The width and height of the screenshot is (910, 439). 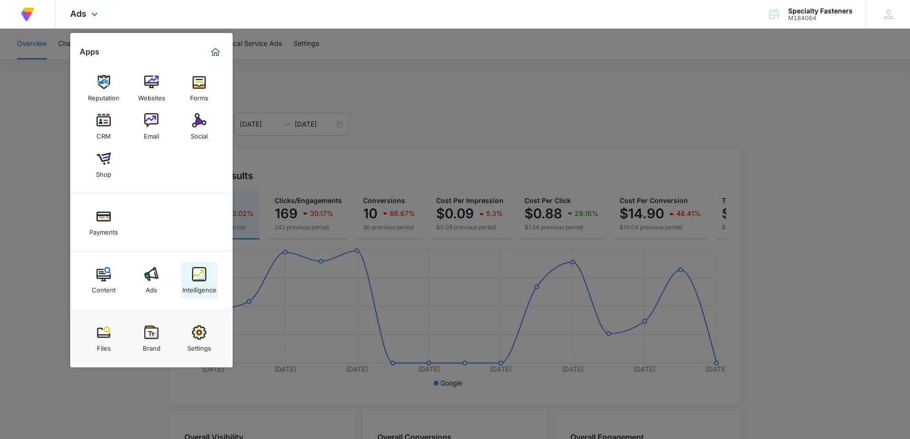 What do you see at coordinates (28, 14) in the screenshot?
I see `img: Volusion` at bounding box center [28, 14].